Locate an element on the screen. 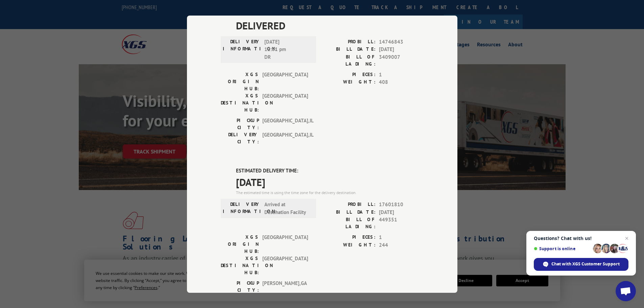  label: DELIVERY CITY: is located at coordinates (240, 138).